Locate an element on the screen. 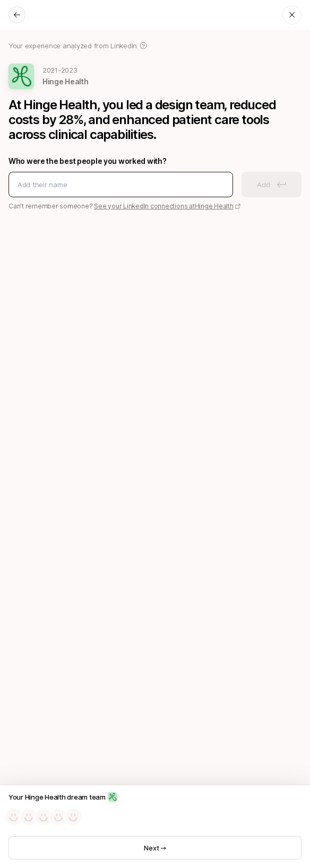 Image resolution: width=310 pixels, height=868 pixels. p: Can’t remember someone? is located at coordinates (155, 206).